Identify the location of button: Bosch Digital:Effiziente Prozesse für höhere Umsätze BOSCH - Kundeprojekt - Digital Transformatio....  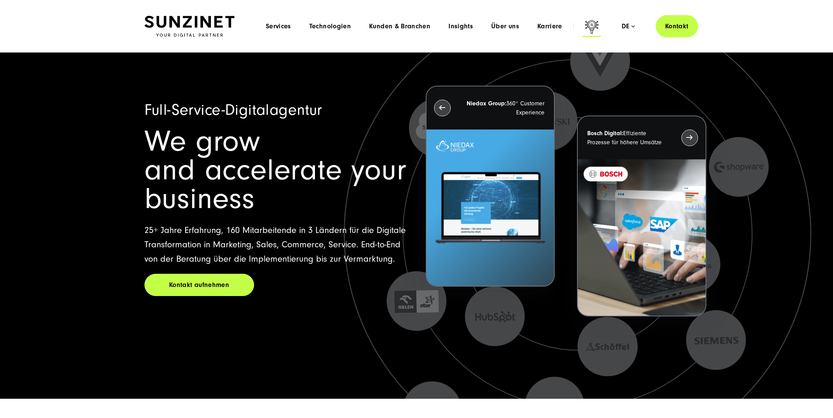
(641, 216).